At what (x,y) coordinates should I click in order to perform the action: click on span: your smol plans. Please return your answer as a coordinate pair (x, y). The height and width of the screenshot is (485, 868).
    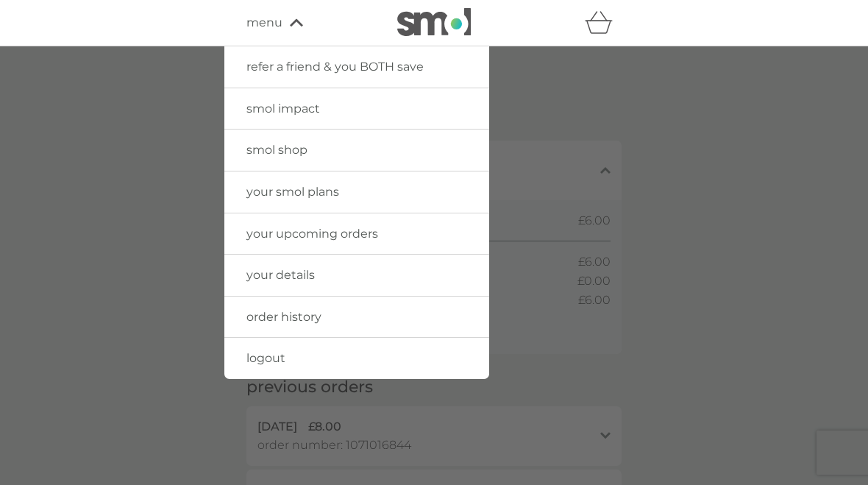
    Looking at the image, I should click on (293, 192).